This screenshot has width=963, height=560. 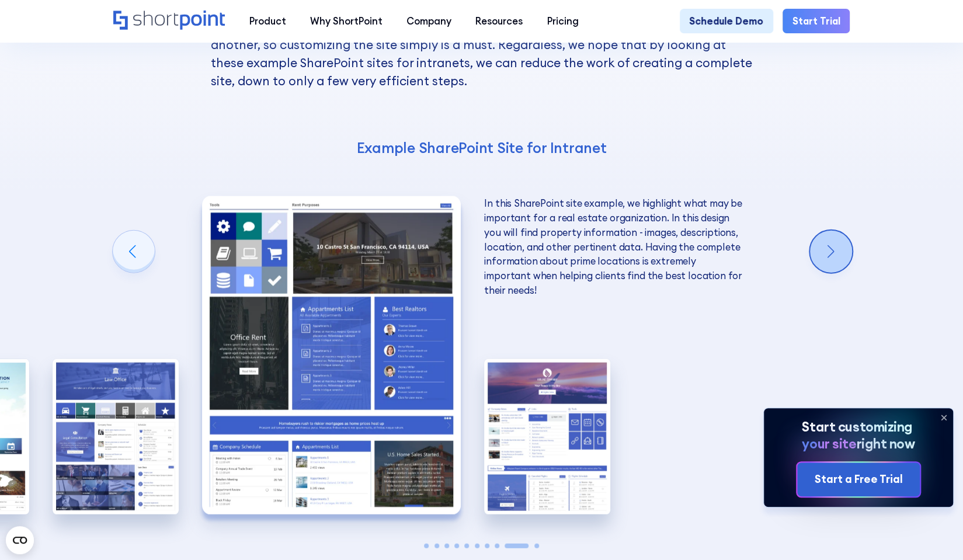 What do you see at coordinates (516, 546) in the screenshot?
I see `span: Go to slide 9` at bounding box center [516, 546].